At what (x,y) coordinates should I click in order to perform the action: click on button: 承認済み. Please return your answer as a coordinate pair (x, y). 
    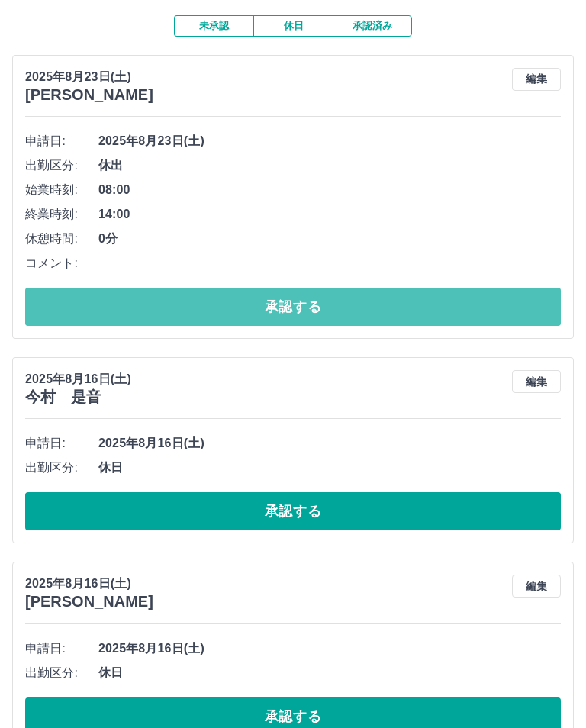
    Looking at the image, I should click on (372, 26).